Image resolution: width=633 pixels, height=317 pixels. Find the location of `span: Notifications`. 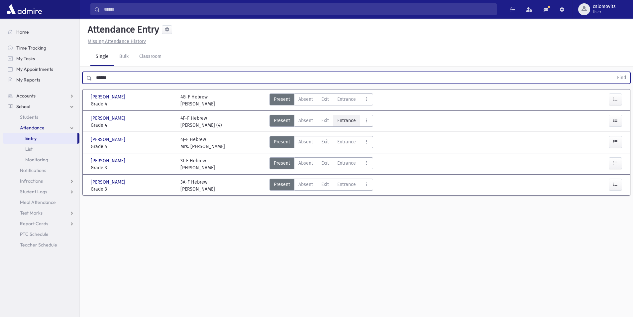

span: Notifications is located at coordinates (33, 170).